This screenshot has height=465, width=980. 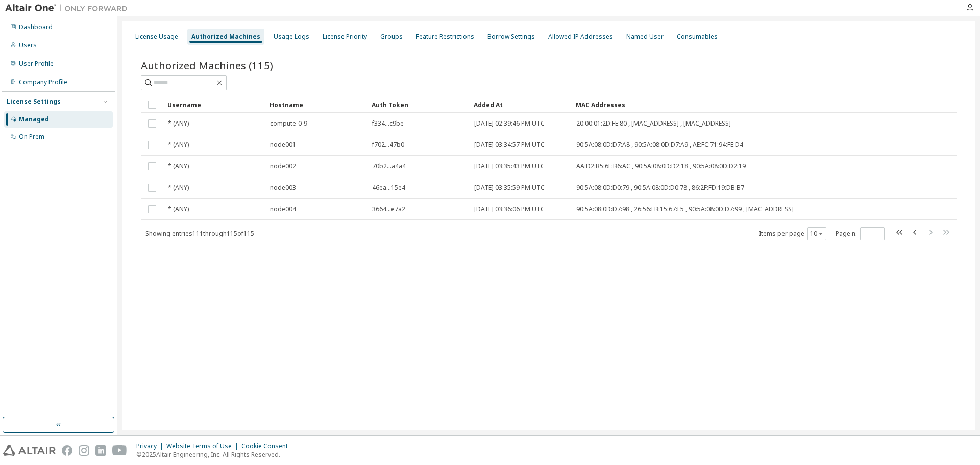 What do you see at coordinates (283, 188) in the screenshot?
I see `span: node003` at bounding box center [283, 188].